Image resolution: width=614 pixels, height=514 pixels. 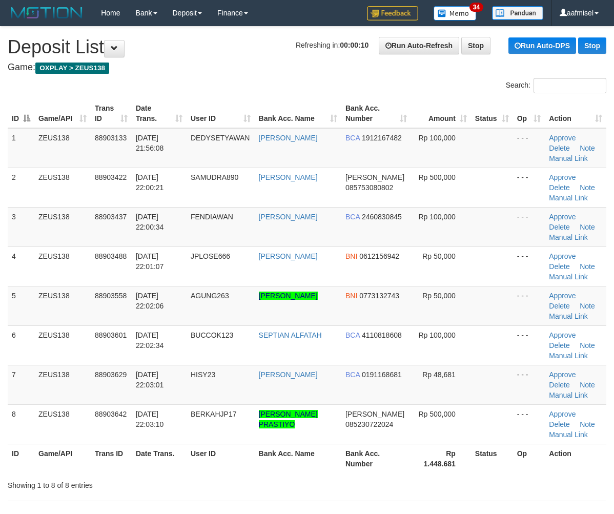 What do you see at coordinates (210, 256) in the screenshot?
I see `span: JPLOSE666` at bounding box center [210, 256].